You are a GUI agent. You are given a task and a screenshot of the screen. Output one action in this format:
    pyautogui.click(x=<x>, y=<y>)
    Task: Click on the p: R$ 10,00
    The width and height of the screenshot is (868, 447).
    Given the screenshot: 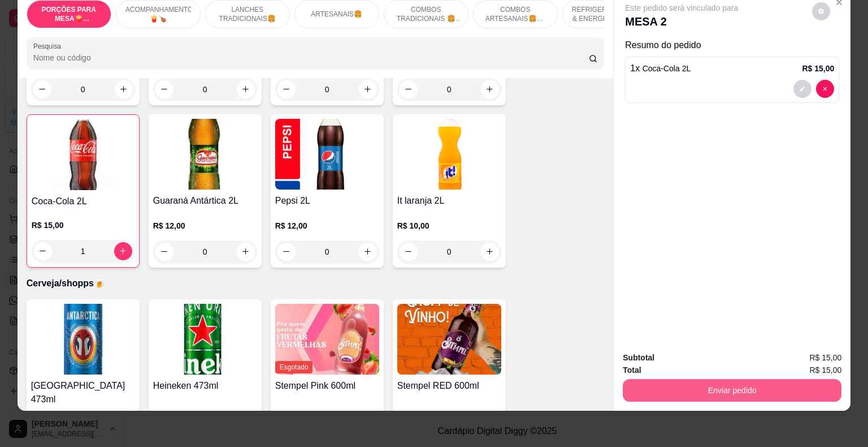 What is the action you would take?
    pyautogui.click(x=449, y=226)
    